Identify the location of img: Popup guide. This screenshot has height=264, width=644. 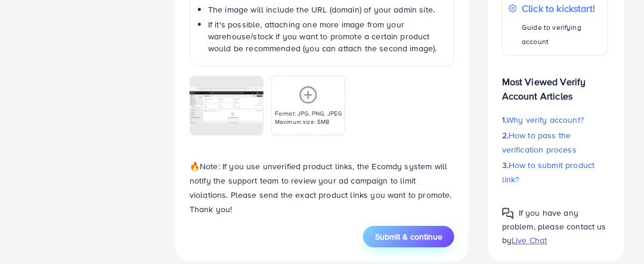
(508, 213).